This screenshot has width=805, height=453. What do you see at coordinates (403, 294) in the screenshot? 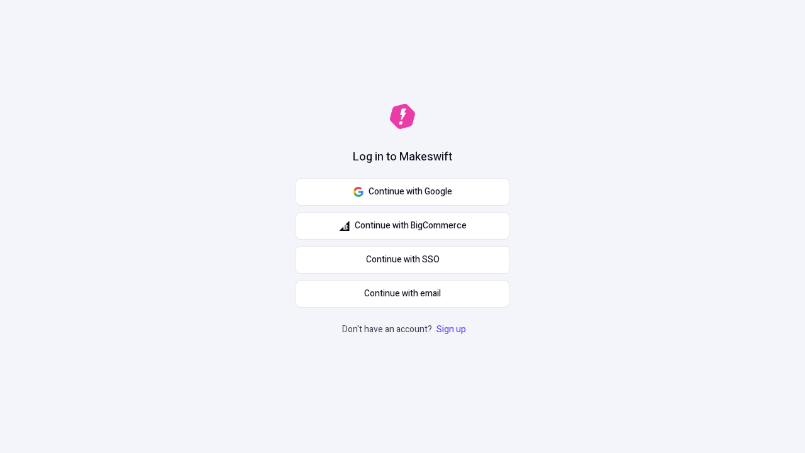
I see `button: Continue with email` at bounding box center [403, 294].